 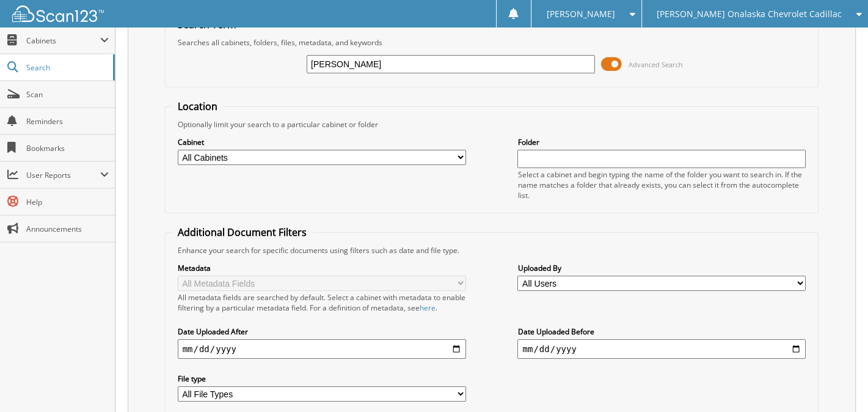 I want to click on span: User Reports, so click(x=63, y=175).